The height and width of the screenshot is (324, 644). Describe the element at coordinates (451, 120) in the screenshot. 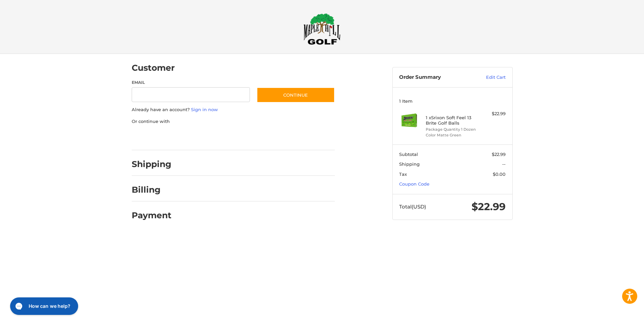

I see `h4: 1 x Srixon Soft Feel 13 Brite Golf Balls` at that location.